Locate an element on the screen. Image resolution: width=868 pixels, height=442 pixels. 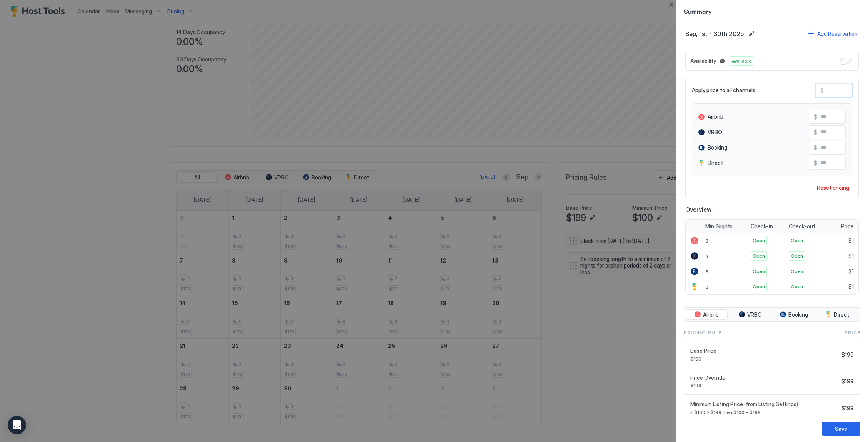
button: Direct is located at coordinates (837, 315).